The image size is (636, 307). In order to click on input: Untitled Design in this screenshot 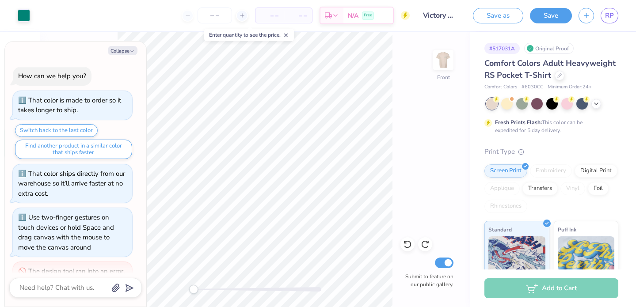, I will do `click(438, 15)`.